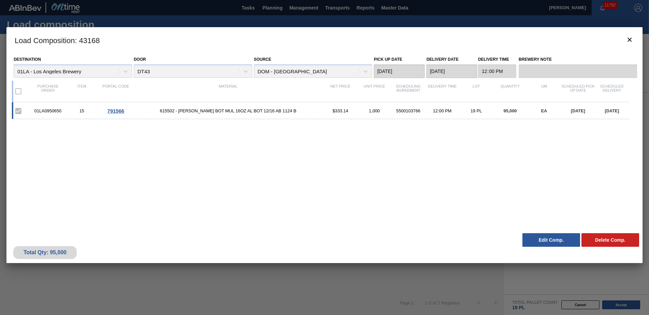 Image resolution: width=649 pixels, height=315 pixels. Describe the element at coordinates (408, 111) in the screenshot. I see `div: 5500103766` at that location.